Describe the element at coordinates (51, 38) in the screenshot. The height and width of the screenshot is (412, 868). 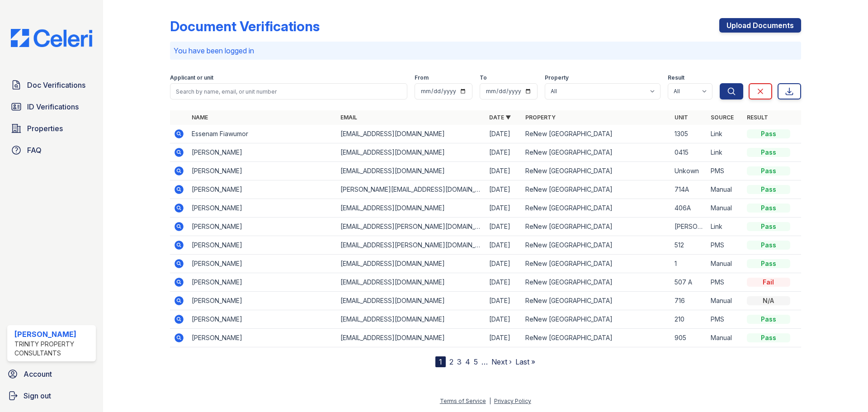
I see `img: CE_Logo_Blue-a8612792a0a2168367f1c8372b55b34899dd931a85d93a1a3d3e32e68fde9ad4.png` at that location.